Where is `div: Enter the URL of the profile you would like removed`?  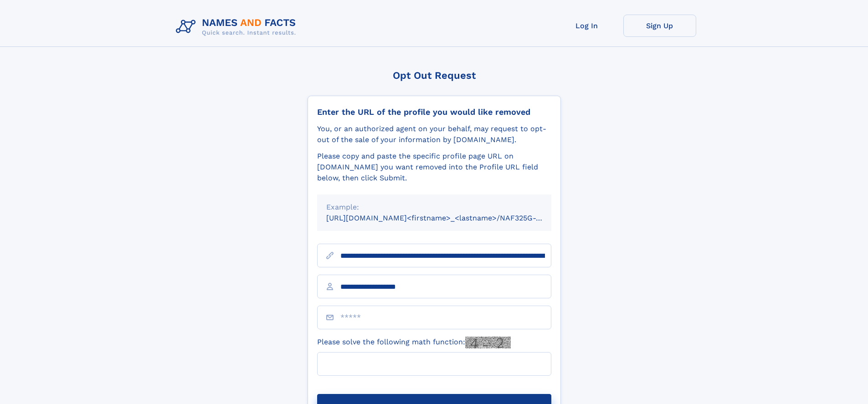 div: Enter the URL of the profile you would like removed is located at coordinates (434, 112).